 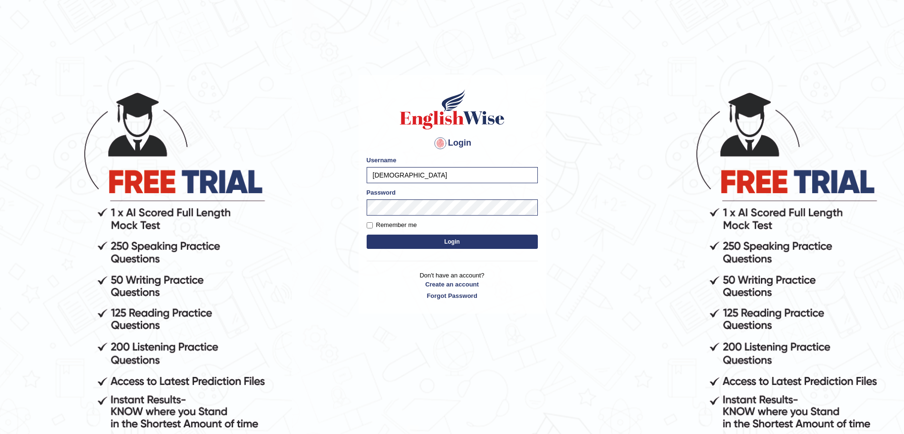 I want to click on a: Create an account, so click(x=452, y=284).